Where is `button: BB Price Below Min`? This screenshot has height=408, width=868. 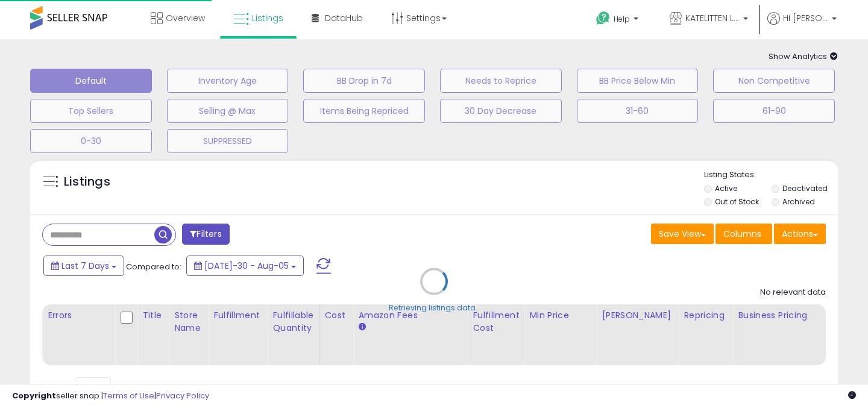 button: BB Price Below Min is located at coordinates (638, 81).